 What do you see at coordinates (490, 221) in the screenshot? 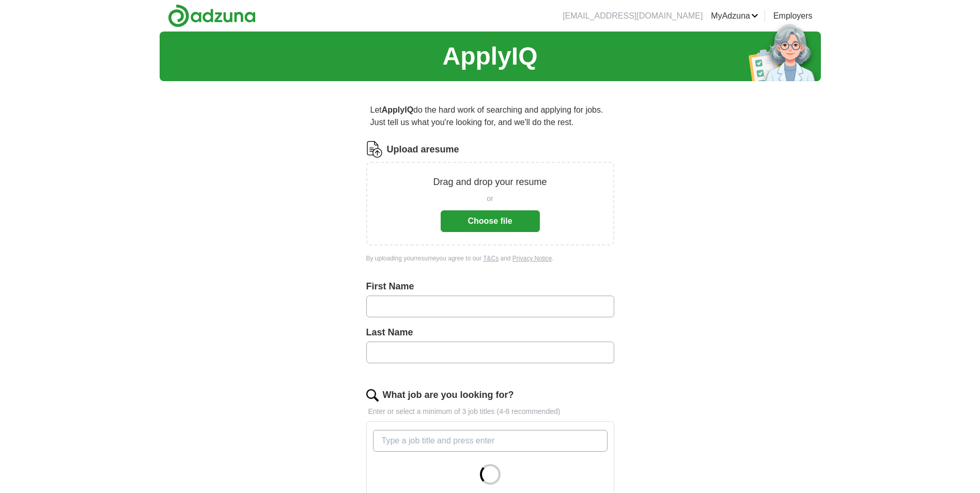
I see `button: Choose file` at bounding box center [490, 221].